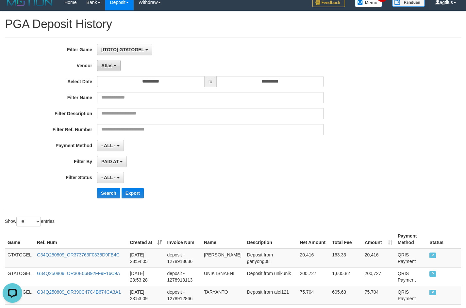  What do you see at coordinates (183, 295) in the screenshot?
I see `td: deposit - 1278912866` at bounding box center [183, 295].